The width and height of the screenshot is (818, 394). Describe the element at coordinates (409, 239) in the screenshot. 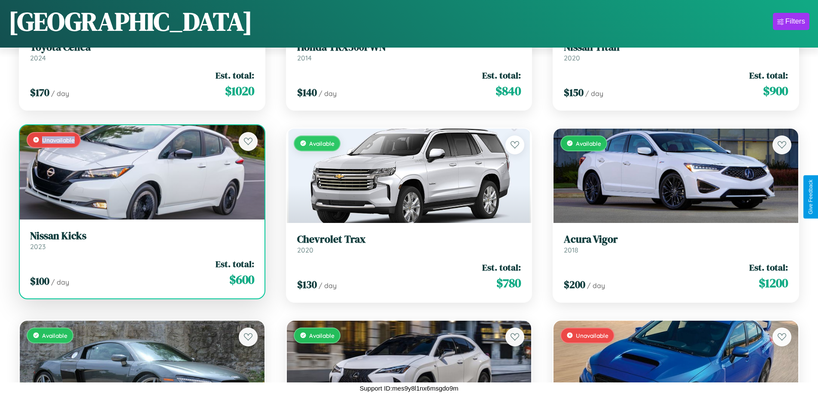

I see `h3: Chevrolet Trax` at that location.